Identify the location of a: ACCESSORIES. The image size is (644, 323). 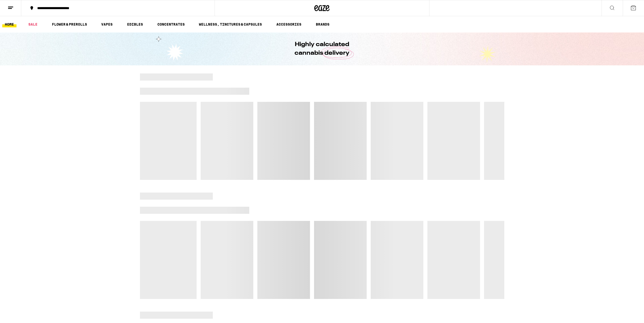
(289, 24).